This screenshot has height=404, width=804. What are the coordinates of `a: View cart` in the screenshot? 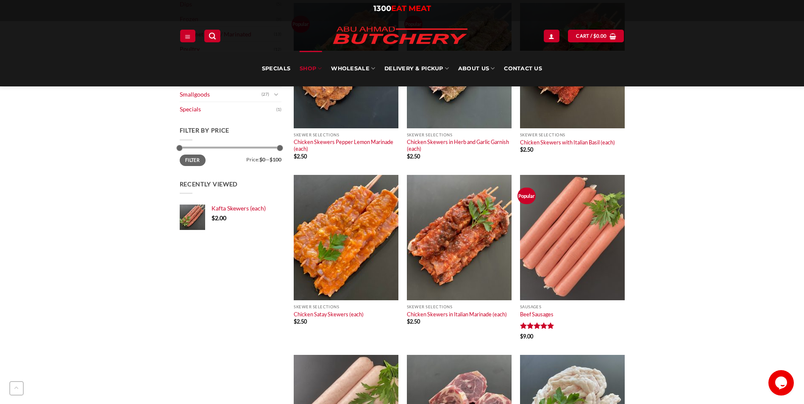 It's located at (596, 36).